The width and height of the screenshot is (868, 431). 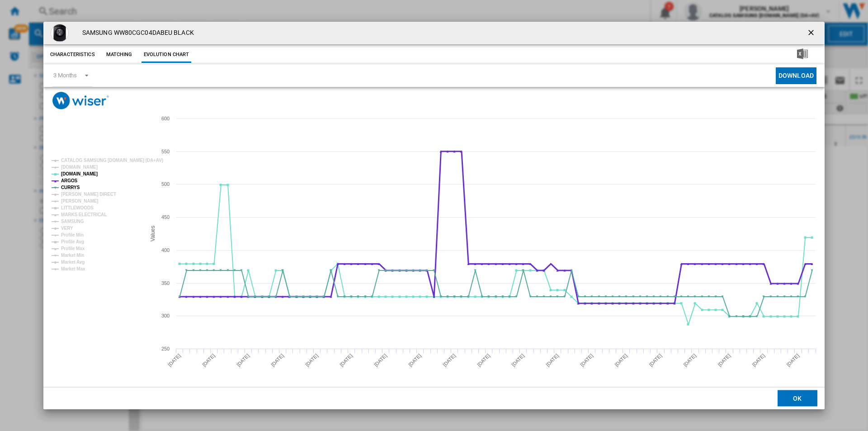 I want to click on tspan: Profile Min, so click(x=72, y=234).